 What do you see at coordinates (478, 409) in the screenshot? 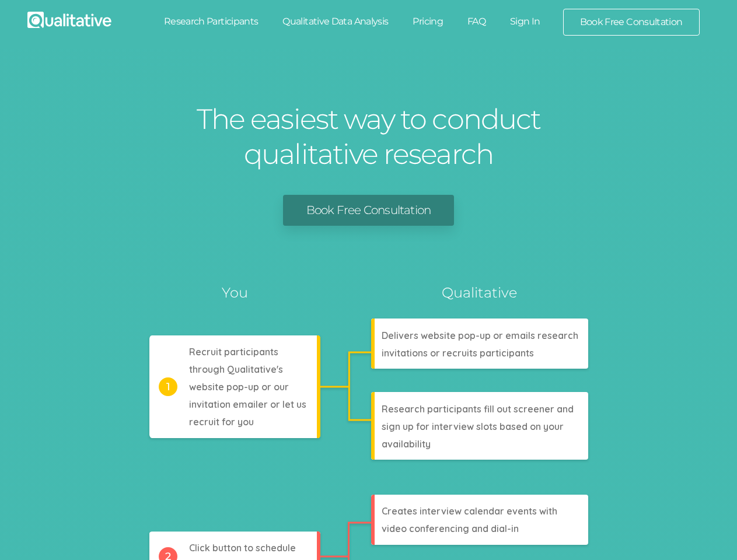
I see `tspan: Research participants fill out screener and` at bounding box center [478, 409].